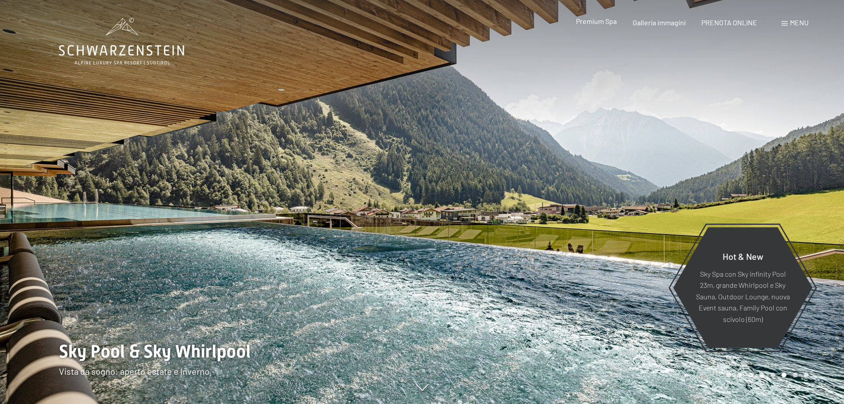 The image size is (844, 404). Describe the element at coordinates (765, 374) in the screenshot. I see `div: Carousel Pagination` at that location.